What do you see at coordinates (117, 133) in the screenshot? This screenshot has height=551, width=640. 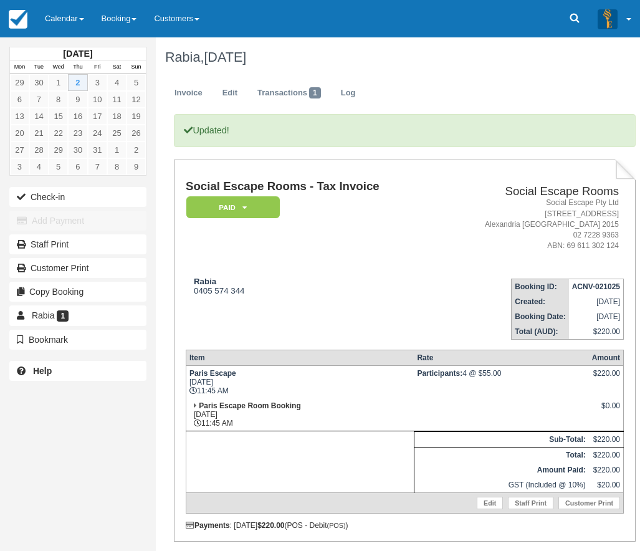 I see `a: 25` at bounding box center [117, 133].